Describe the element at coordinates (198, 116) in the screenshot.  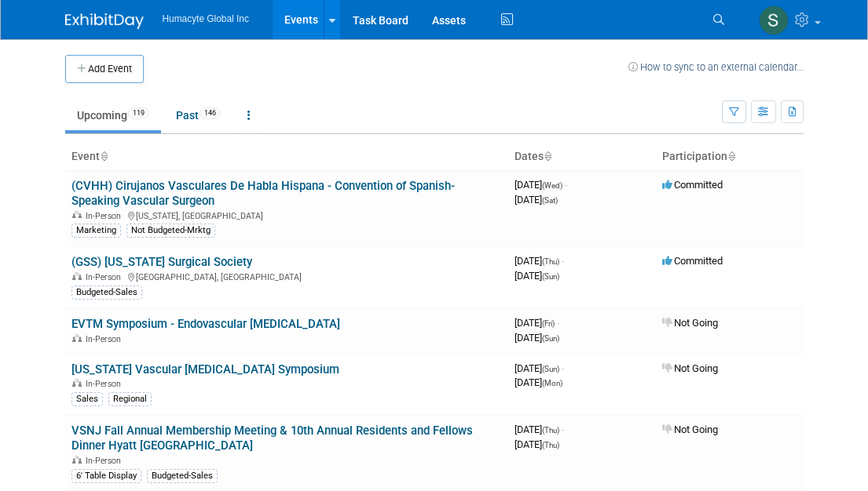
I see `a: Past146` at that location.